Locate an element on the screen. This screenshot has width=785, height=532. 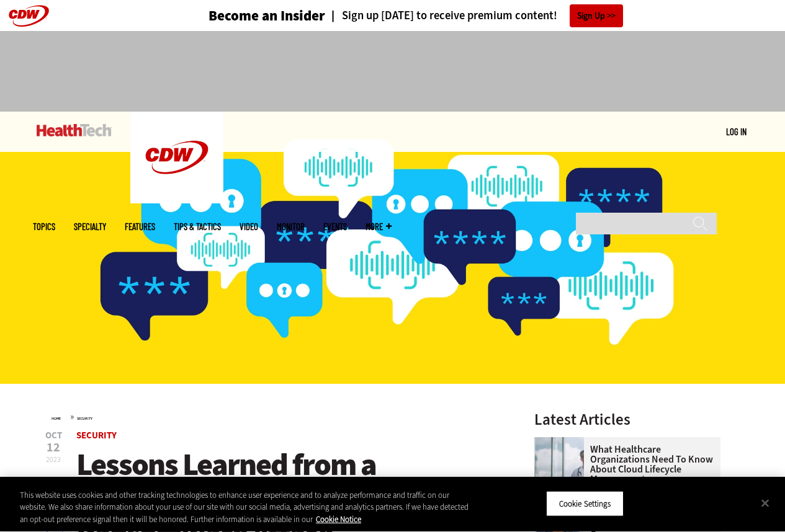
h3: Latest Articles is located at coordinates (627, 419).